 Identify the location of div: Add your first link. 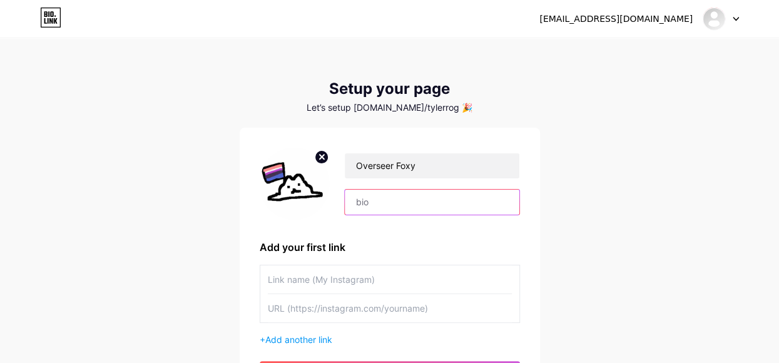
(390, 247).